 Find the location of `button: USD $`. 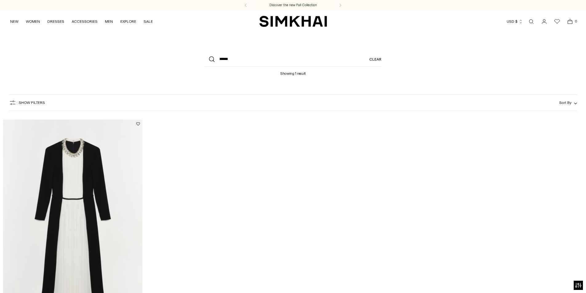

button: USD $ is located at coordinates (515, 22).